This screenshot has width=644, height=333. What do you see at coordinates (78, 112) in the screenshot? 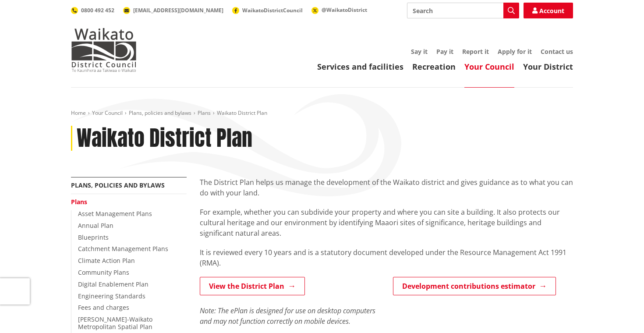
I see `a: Home` at bounding box center [78, 112].